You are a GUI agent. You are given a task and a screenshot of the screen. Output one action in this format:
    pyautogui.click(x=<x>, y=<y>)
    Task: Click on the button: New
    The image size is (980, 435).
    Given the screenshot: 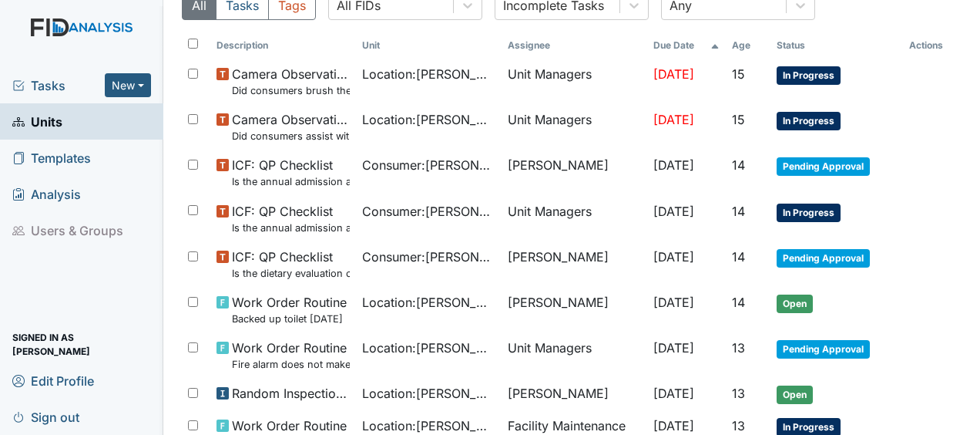 What is the action you would take?
    pyautogui.click(x=128, y=85)
    